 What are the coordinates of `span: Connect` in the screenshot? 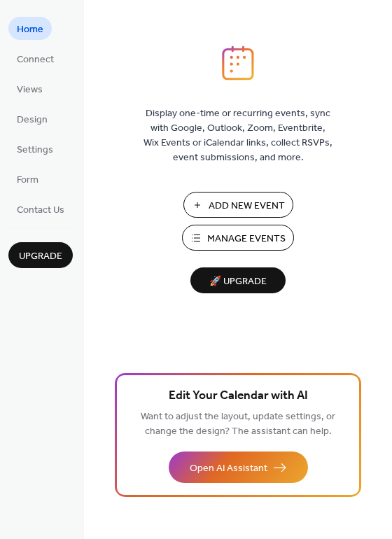 It's located at (35, 60).